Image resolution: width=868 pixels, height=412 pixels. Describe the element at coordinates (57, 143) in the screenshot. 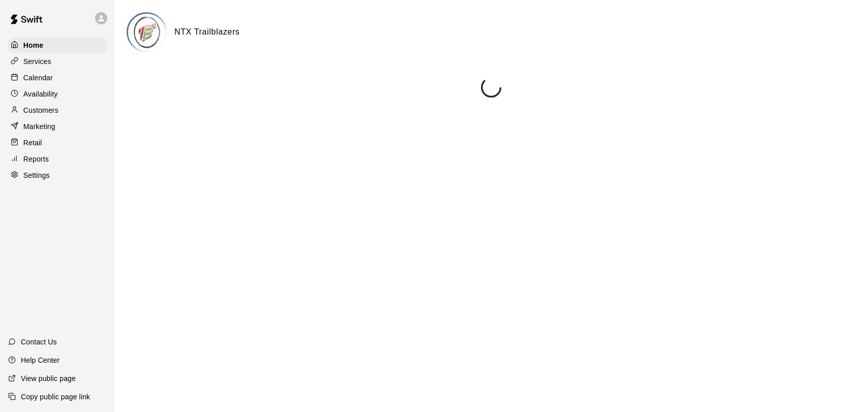

I see `a: Retail` at that location.